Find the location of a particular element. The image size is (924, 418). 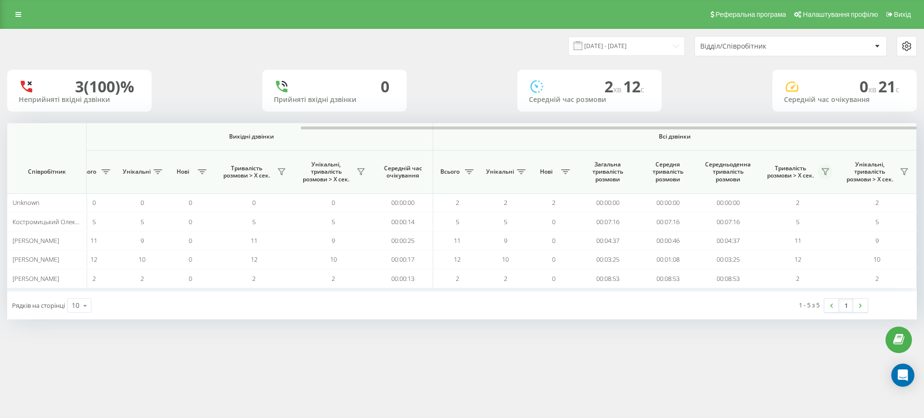

span: Костромицький Олександр is located at coordinates (52, 222).